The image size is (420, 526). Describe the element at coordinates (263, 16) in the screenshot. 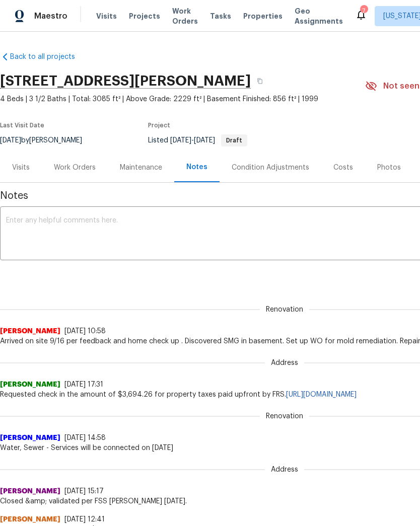

I see `span: Properties` at that location.